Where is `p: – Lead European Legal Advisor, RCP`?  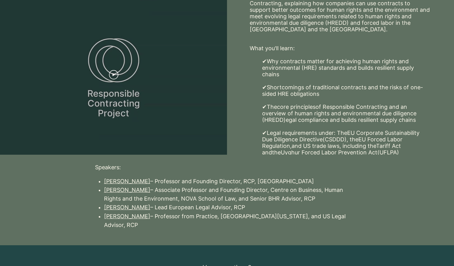
p: – Lead European Legal Advisor, RCP is located at coordinates (231, 208).